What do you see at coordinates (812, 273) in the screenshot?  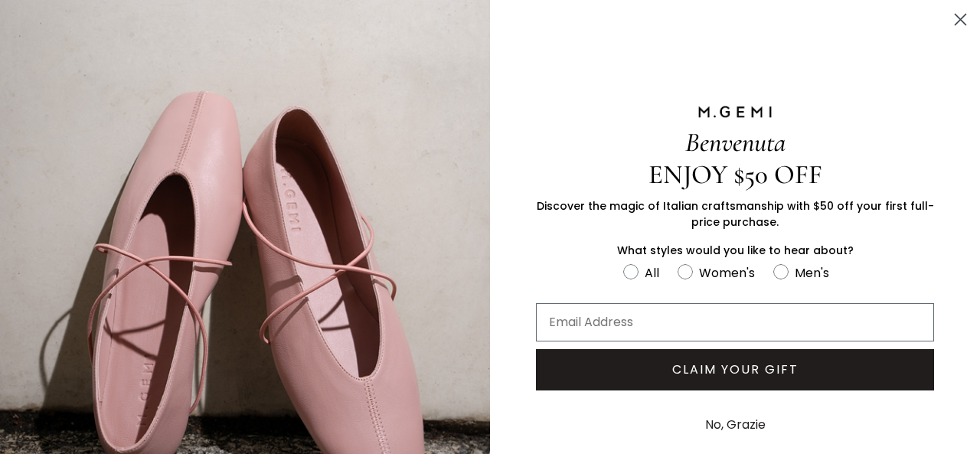 I see `div: Men's` at bounding box center [812, 273].